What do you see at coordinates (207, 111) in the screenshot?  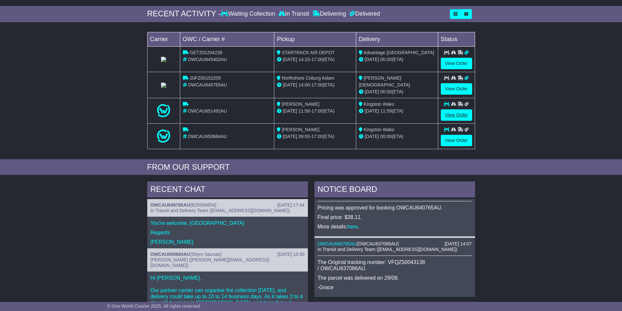 I see `span: OWCAU651492AU` at bounding box center [207, 111].